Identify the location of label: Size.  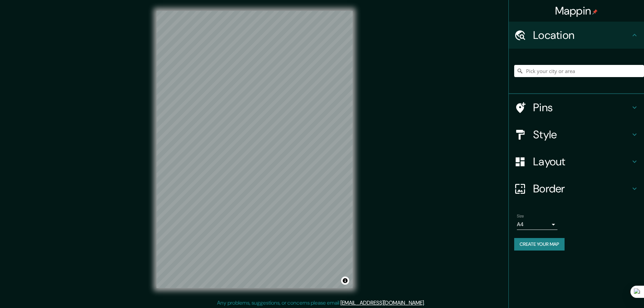
(521, 216).